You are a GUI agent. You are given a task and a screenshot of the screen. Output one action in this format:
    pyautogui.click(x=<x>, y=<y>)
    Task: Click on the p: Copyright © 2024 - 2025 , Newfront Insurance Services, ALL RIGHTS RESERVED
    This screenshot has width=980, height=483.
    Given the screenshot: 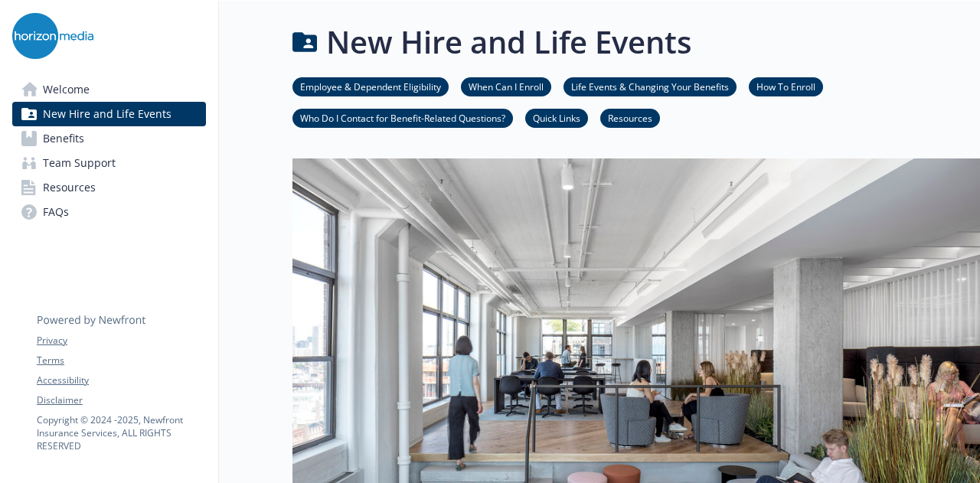 What is the action you would take?
    pyautogui.click(x=121, y=433)
    